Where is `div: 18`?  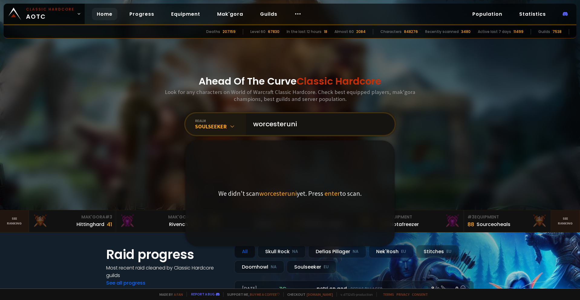
div: 18 is located at coordinates (325, 32).